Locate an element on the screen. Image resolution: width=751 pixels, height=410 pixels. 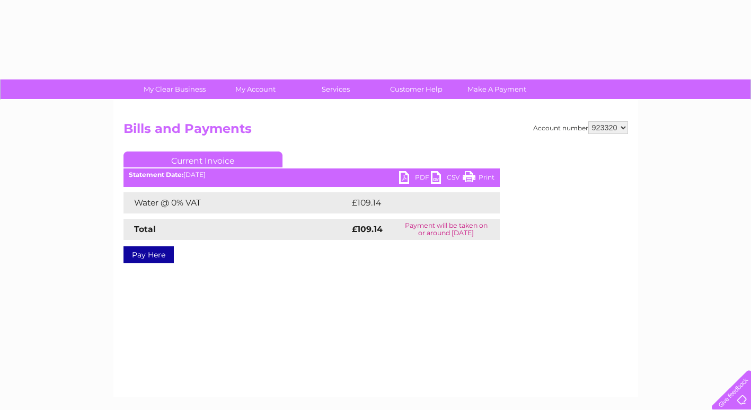
h2: Bills and Payments is located at coordinates (376, 131).